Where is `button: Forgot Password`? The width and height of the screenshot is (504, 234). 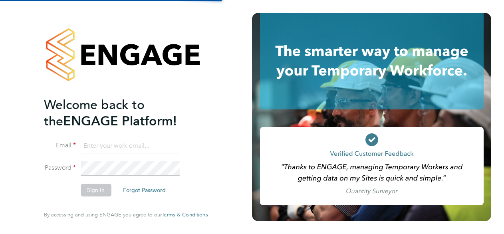
button: Forgot Password is located at coordinates (144, 190).